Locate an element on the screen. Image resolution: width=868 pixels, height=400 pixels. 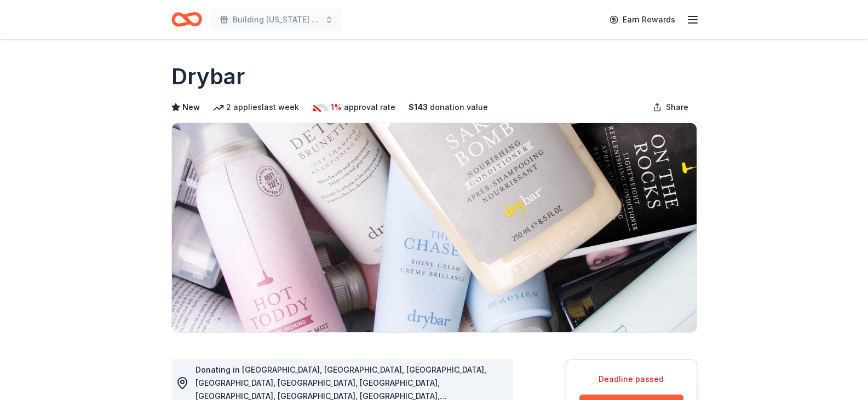
span: $ 143 is located at coordinates (418, 107).